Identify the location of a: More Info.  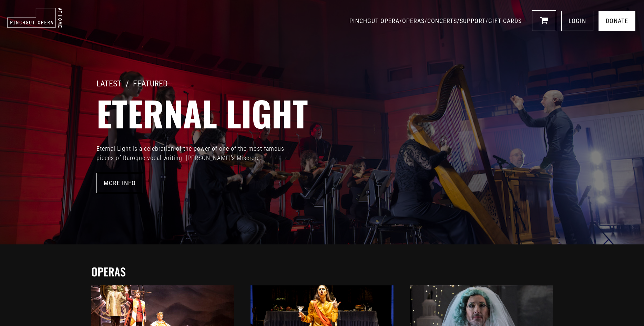
(119, 183).